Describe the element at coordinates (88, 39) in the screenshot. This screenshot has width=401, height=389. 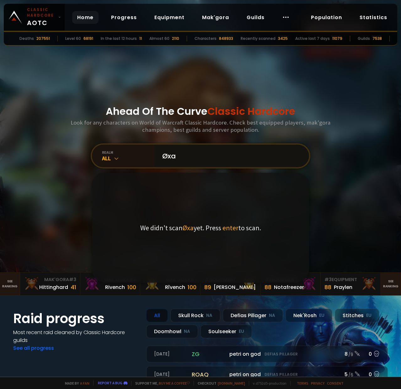
I see `div: 68191` at that location.